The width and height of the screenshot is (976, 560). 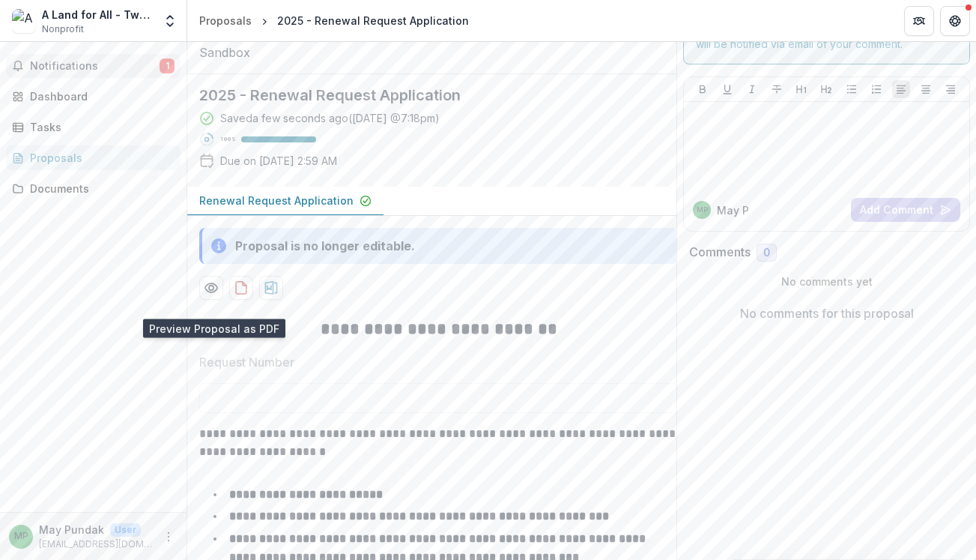 I want to click on button: Bullet List, so click(x=851, y=89).